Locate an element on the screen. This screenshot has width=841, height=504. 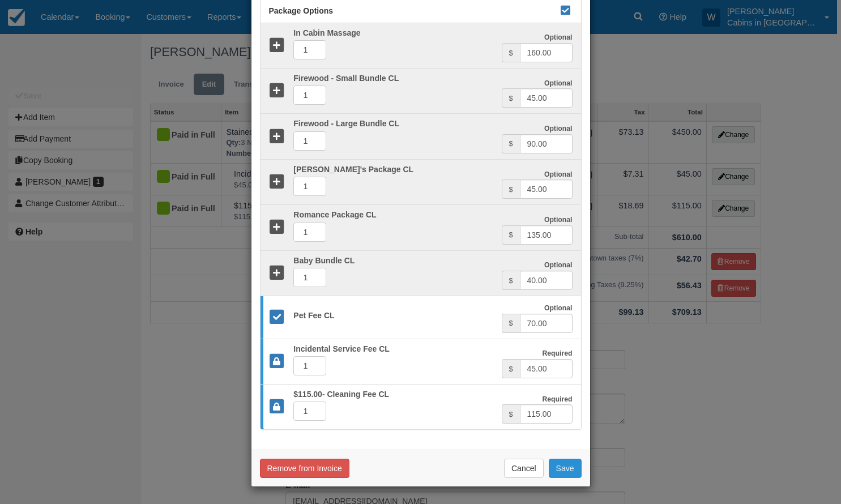
h5: Firewood - Small Bundle CL is located at coordinates (393, 78).